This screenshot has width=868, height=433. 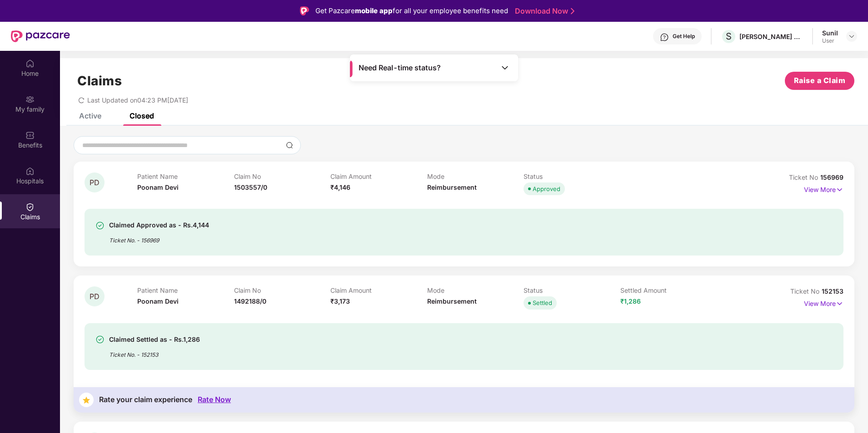 I want to click on div: Approved, so click(x=547, y=189).